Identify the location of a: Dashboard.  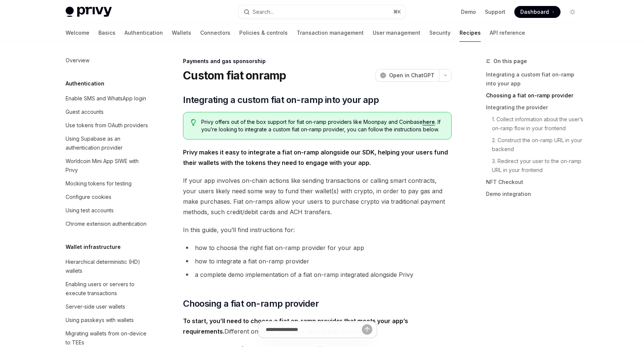
(537, 12).